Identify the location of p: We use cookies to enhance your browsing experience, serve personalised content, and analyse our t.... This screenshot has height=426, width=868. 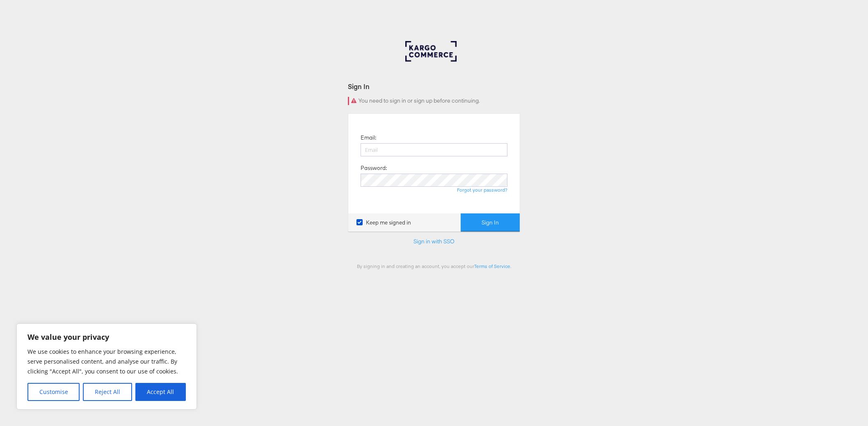
(106, 361).